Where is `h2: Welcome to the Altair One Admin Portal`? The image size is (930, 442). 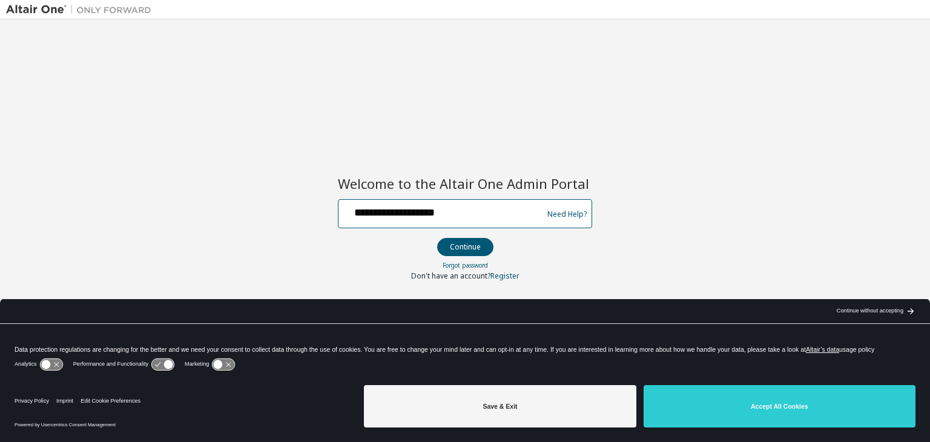
h2: Welcome to the Altair One Admin Portal is located at coordinates (465, 183).